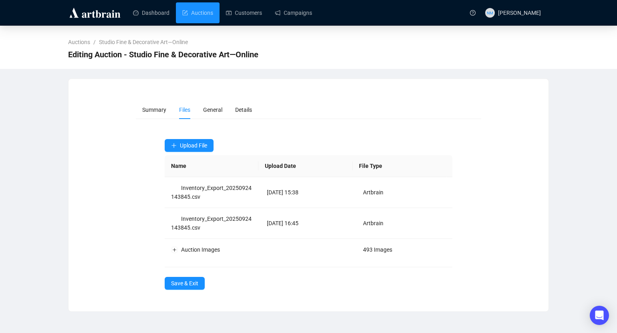 The height and width of the screenshot is (333, 617). I want to click on span: Files, so click(185, 110).